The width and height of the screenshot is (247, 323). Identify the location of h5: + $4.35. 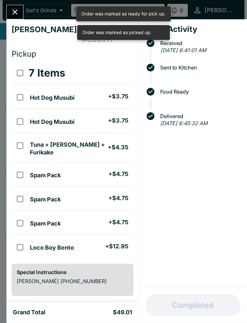
(118, 147).